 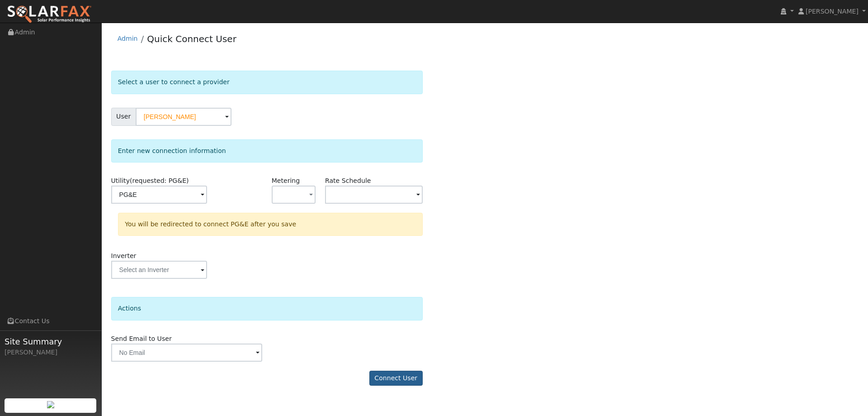 I want to click on img: retrieve, so click(x=50, y=405).